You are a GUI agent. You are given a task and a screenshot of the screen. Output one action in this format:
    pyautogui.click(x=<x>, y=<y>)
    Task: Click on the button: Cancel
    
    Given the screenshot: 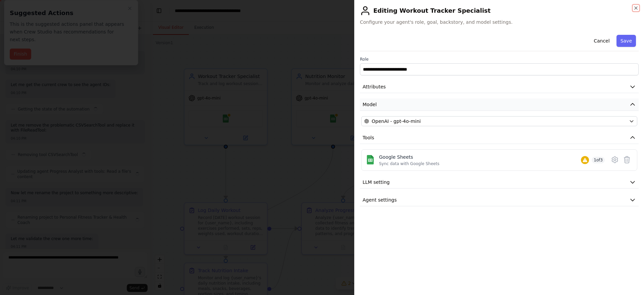 What is the action you would take?
    pyautogui.click(x=601, y=41)
    